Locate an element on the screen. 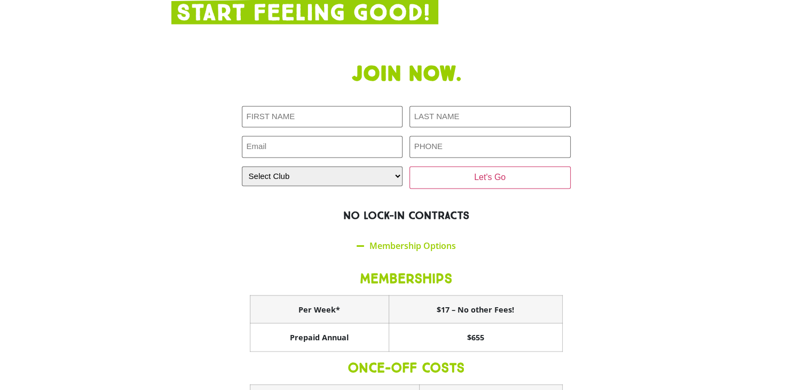  input: LAST NAME is located at coordinates (490, 116).